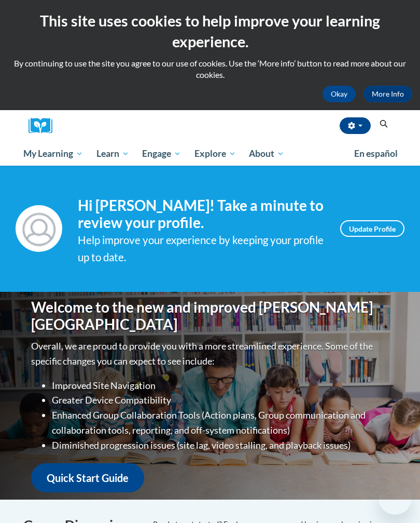 The height and width of the screenshot is (523, 420). What do you see at coordinates (210, 69) in the screenshot?
I see `p: By continuing to use the site you agree to our use of cookies. Use the ‘More info’ button to read...` at bounding box center [210, 69].